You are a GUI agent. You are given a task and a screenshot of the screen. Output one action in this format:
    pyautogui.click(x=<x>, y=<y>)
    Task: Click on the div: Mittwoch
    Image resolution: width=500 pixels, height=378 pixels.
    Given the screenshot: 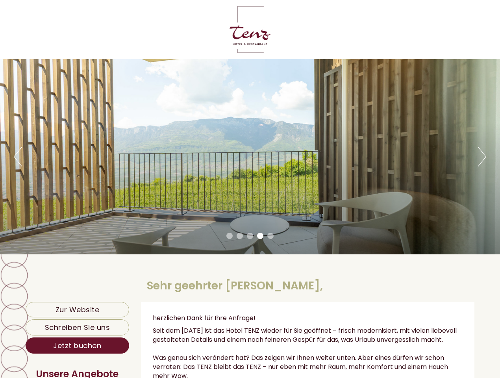 What is the action you would take?
    pyautogui.click(x=155, y=12)
    